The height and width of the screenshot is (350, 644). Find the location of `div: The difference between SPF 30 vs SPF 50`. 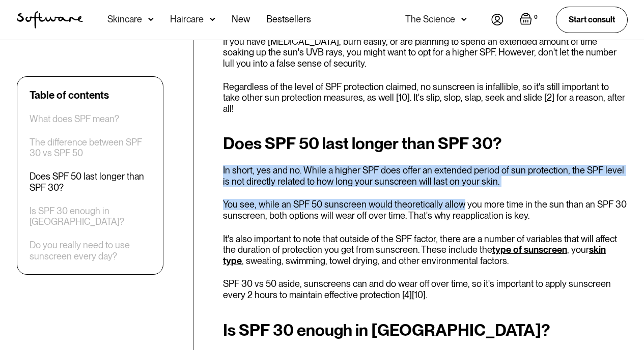

div: The difference between SPF 30 vs SPF 50 is located at coordinates (90, 148).